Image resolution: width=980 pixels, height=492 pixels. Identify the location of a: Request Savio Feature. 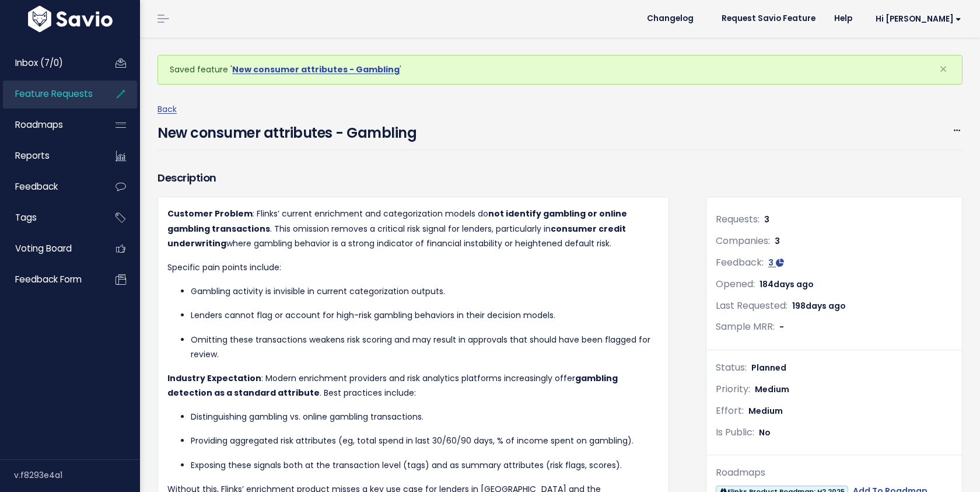
(768, 19).